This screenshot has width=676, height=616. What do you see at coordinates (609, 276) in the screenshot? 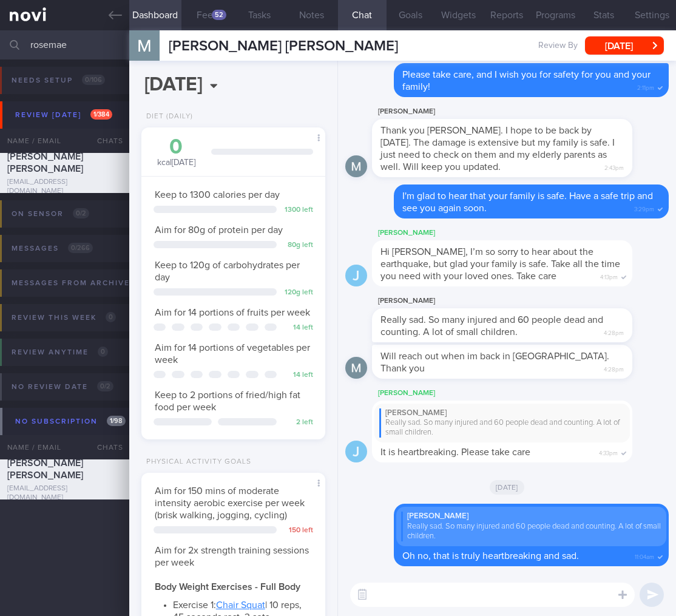
I see `span: 4:13pm` at bounding box center [609, 276].